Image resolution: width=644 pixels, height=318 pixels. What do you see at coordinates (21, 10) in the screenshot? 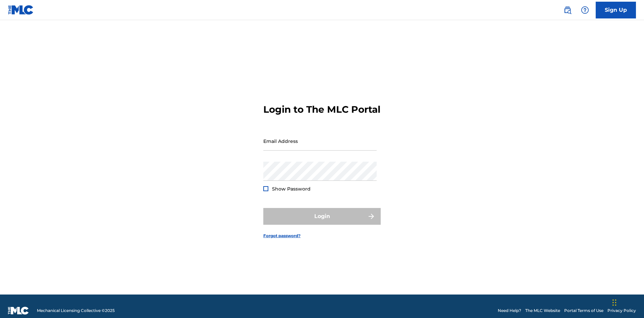
I see `img: MLC Logo` at bounding box center [21, 10].